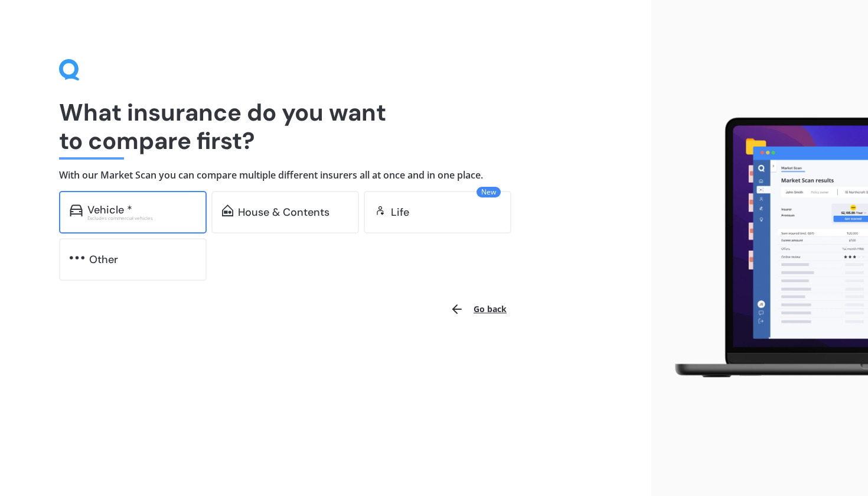 This screenshot has width=868, height=496. I want to click on div: Life, so click(400, 212).